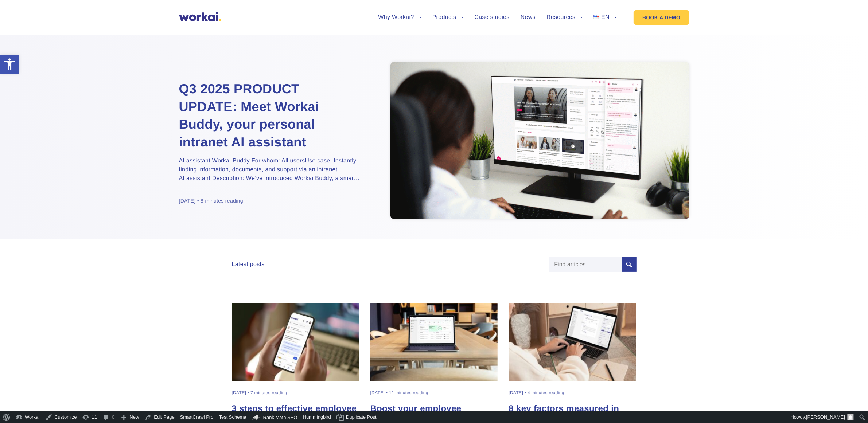 The width and height of the screenshot is (868, 423). What do you see at coordinates (28, 417) in the screenshot?
I see `a: Workai` at bounding box center [28, 417].